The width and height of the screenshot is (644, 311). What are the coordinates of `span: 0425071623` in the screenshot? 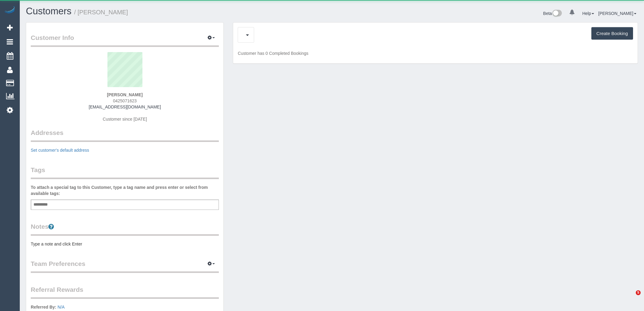 It's located at (125, 101).